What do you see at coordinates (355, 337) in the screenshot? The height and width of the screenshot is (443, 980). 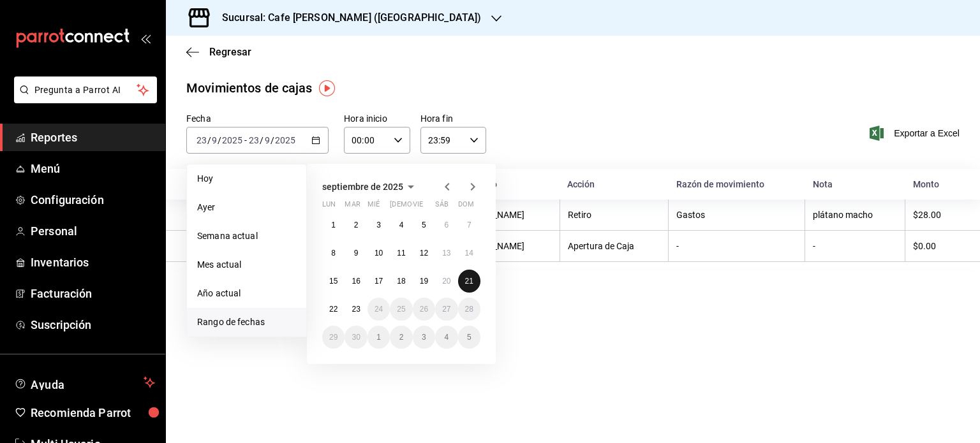 I see `button: 30 de septiembre de 2025` at bounding box center [355, 337].